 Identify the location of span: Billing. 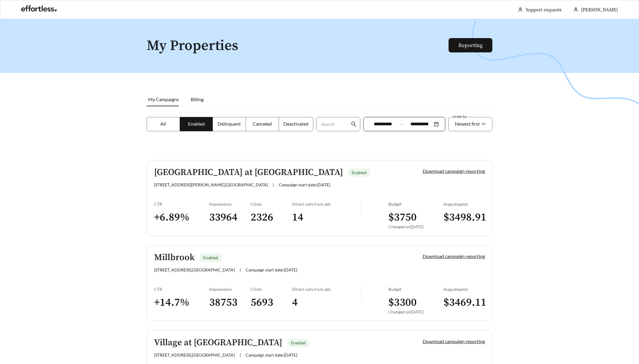
(197, 99).